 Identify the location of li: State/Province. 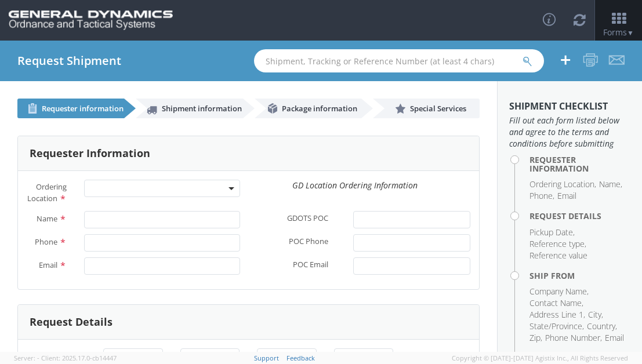
(557, 326).